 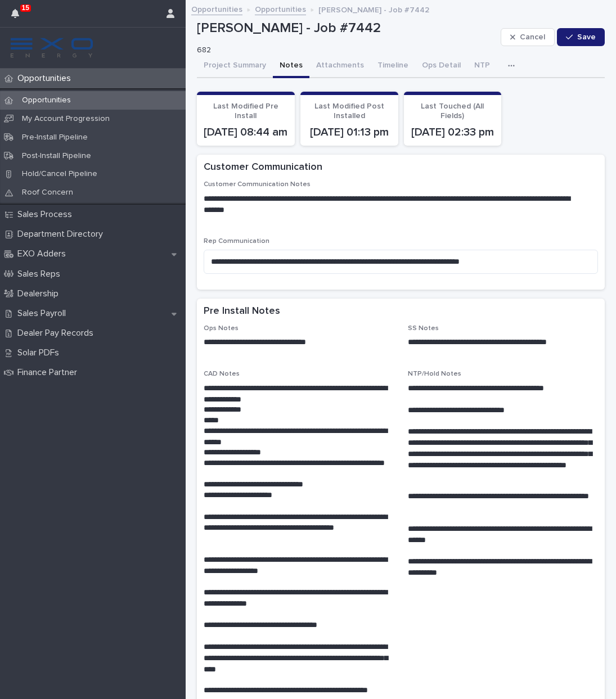 I want to click on p: Finance Partner, so click(x=50, y=372).